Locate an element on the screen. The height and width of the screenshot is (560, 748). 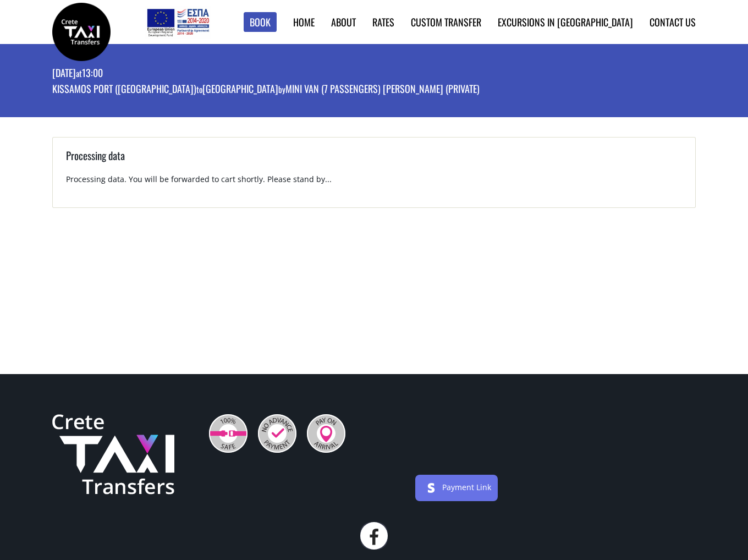
a: Contact us is located at coordinates (673, 22).